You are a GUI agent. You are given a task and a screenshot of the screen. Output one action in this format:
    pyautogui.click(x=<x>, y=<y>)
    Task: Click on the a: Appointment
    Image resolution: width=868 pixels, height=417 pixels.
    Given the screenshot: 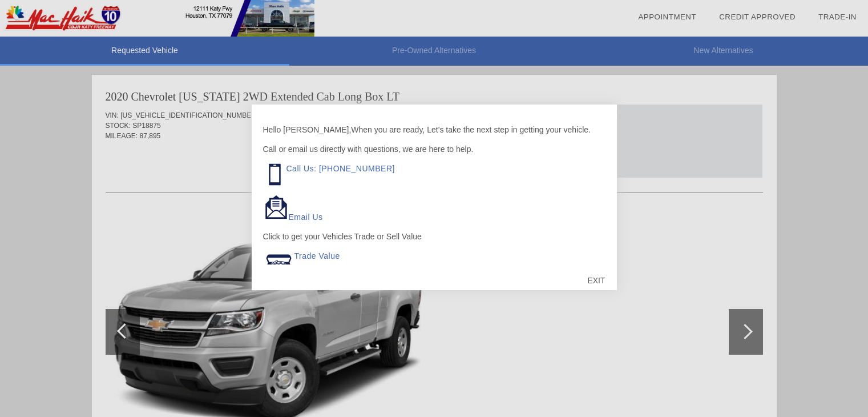 What is the action you would take?
    pyautogui.click(x=668, y=17)
    